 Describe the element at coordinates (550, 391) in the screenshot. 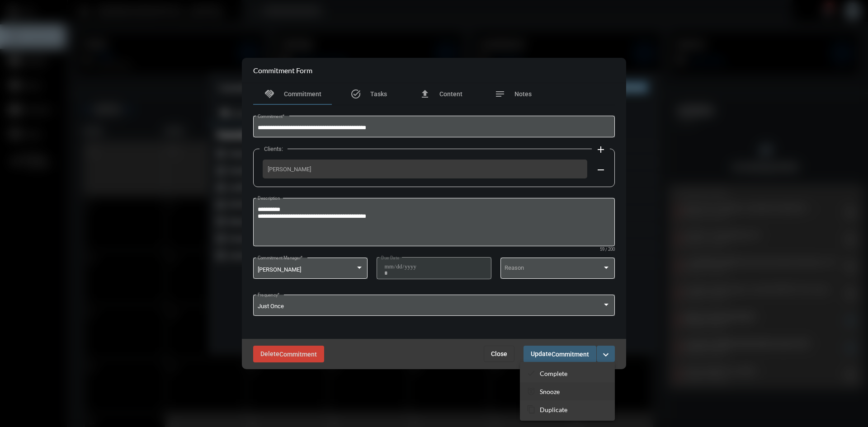

I see `p: Snooze` at that location.